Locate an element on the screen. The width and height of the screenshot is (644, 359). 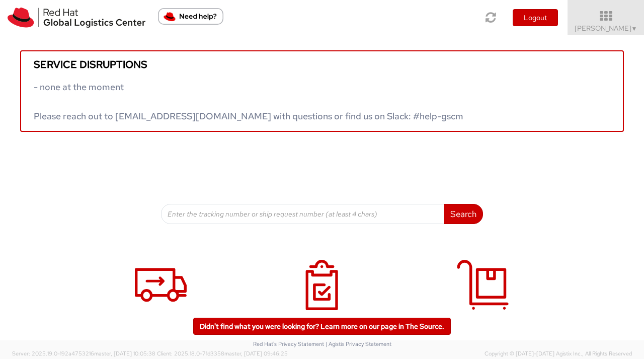
h5: Service disruptions is located at coordinates (322, 65).